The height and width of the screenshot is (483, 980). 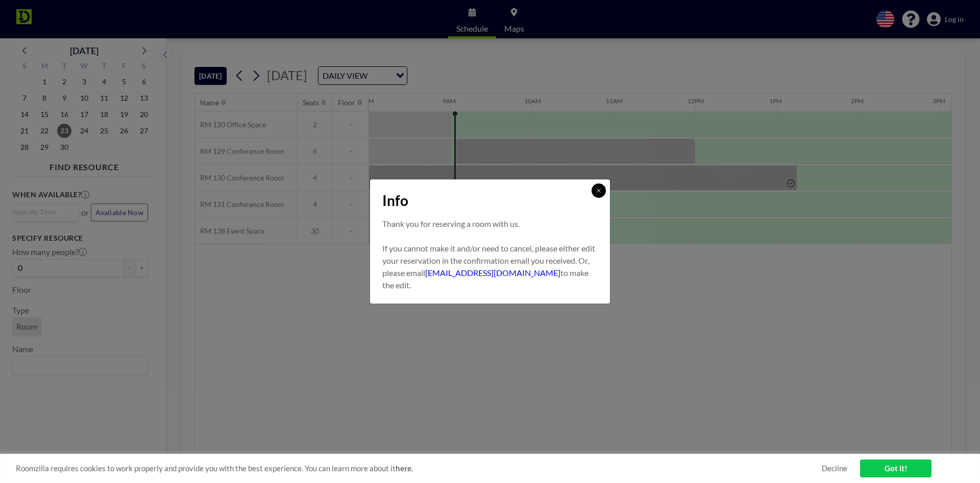 I want to click on span: Info, so click(x=395, y=201).